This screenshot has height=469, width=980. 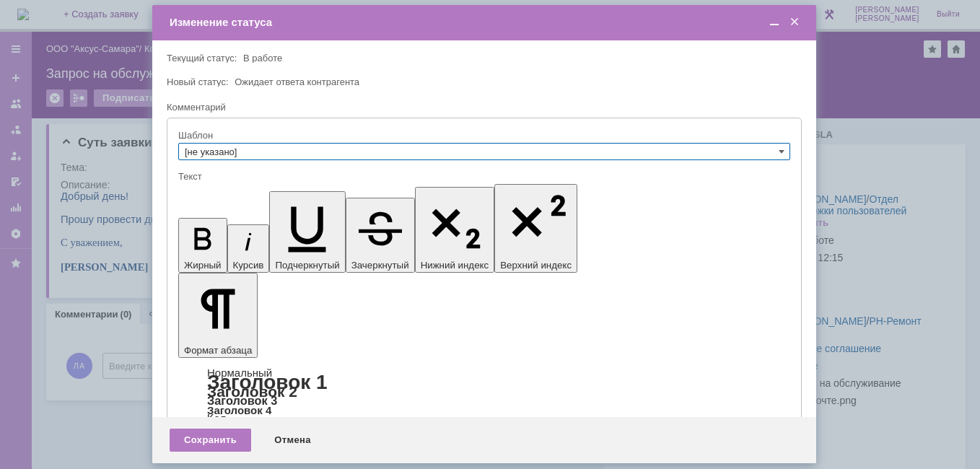 What do you see at coordinates (203, 265) in the screenshot?
I see `span: Жирный` at bounding box center [203, 265].